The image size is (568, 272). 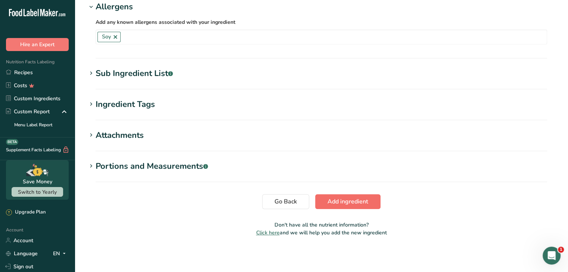 I want to click on span: Add ingredient, so click(x=348, y=202).